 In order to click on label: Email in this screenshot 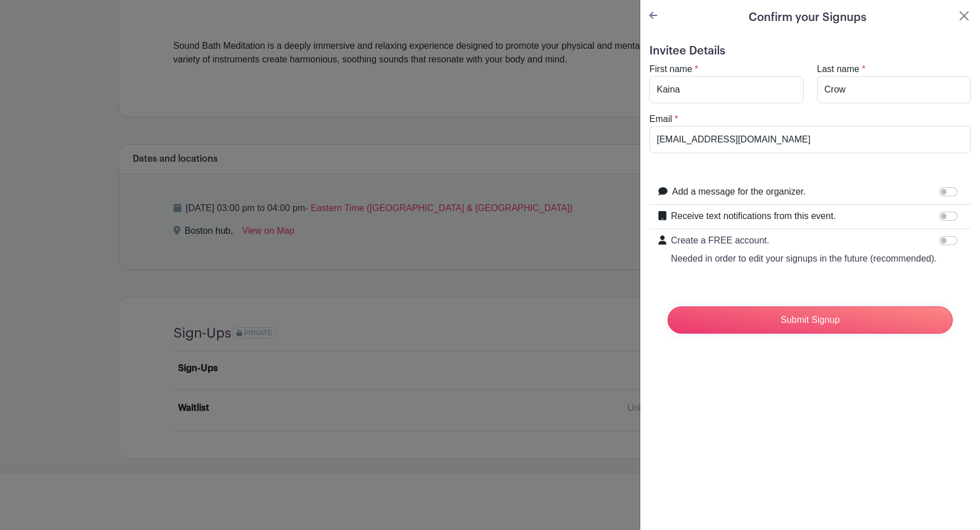, I will do `click(660, 120)`.